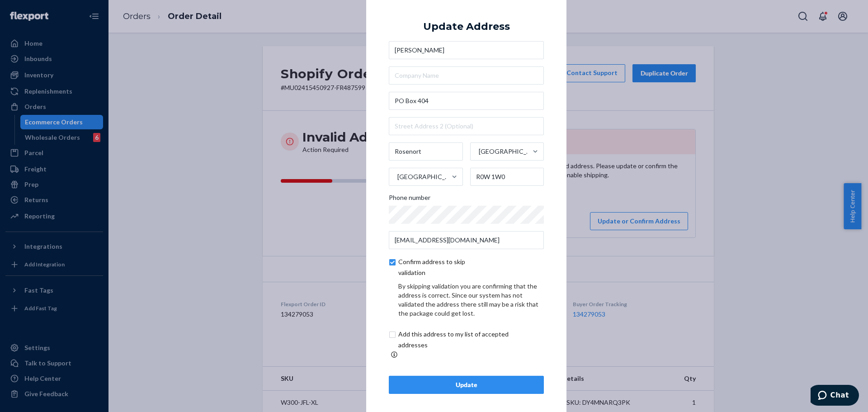 This screenshot has height=412, width=868. I want to click on input: Street Address, so click(466, 101).